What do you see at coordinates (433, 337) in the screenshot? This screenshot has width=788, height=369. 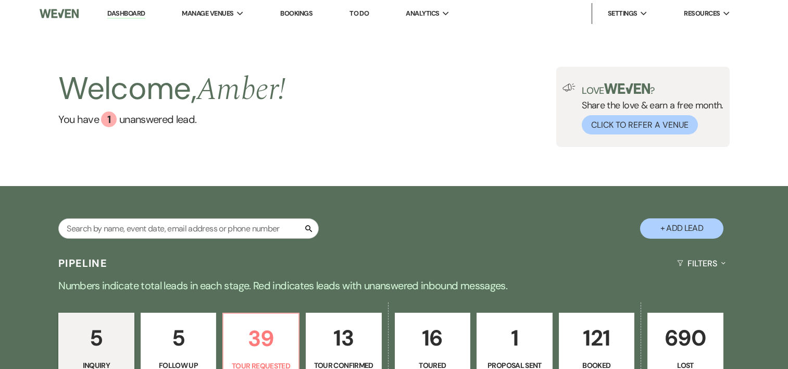 I see `p: 16` at bounding box center [433, 337].